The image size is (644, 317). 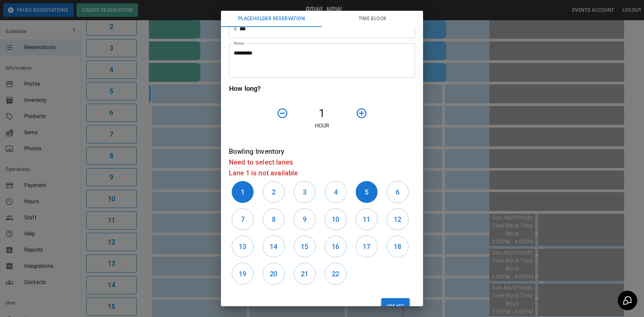 What do you see at coordinates (242, 193) in the screenshot?
I see `h6: 1` at bounding box center [242, 193].